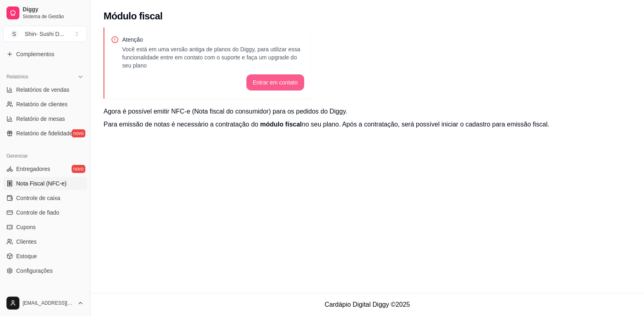  Describe the element at coordinates (45, 198) in the screenshot. I see `a: Controle de caixa` at that location.